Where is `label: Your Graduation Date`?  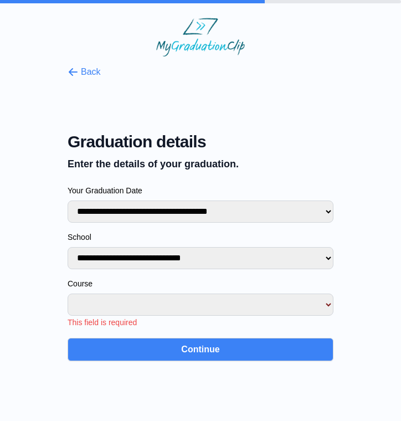
label: Your Graduation Date is located at coordinates (201, 191).